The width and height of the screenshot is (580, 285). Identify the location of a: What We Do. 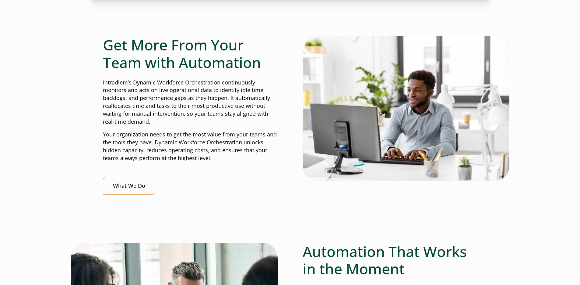
(129, 186).